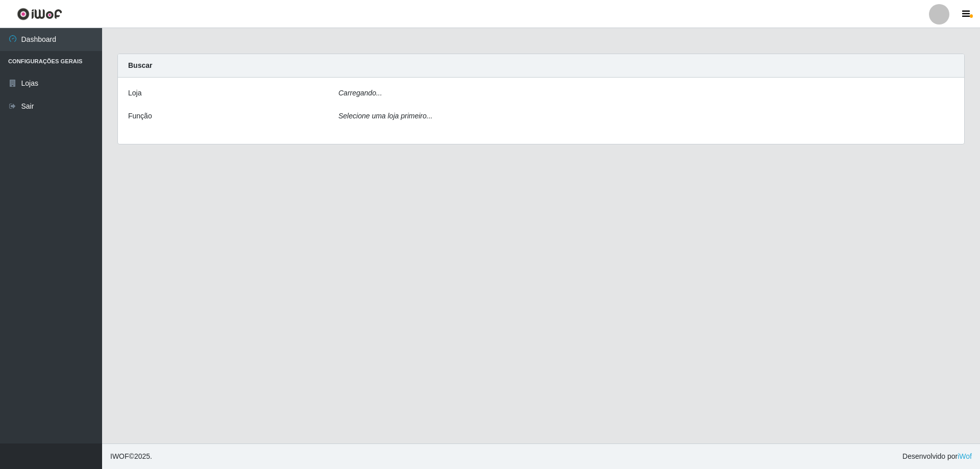 The image size is (980, 469). I want to click on strong: Buscar, so click(140, 65).